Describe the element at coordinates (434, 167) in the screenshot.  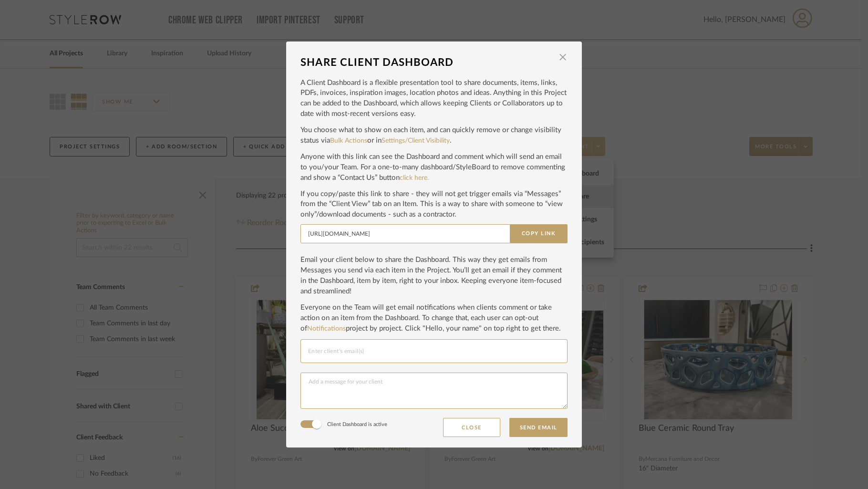
I see `p: Anyone with this link can see the Dashboard and comment which will send an email to you/your Team...` at that location.